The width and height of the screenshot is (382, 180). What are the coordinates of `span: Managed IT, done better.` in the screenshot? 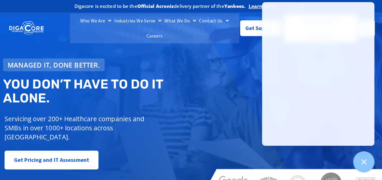 It's located at (54, 65).